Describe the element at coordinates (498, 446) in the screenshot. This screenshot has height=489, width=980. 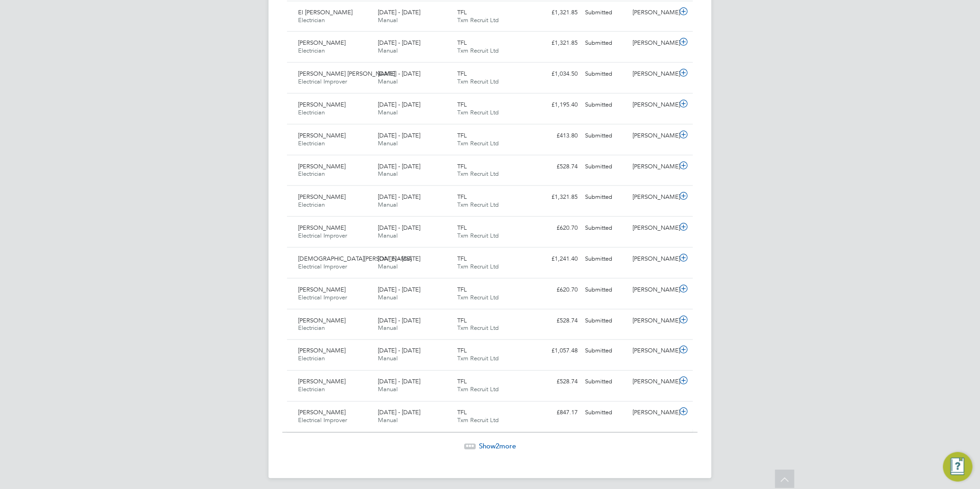
I see `span: 2` at that location.